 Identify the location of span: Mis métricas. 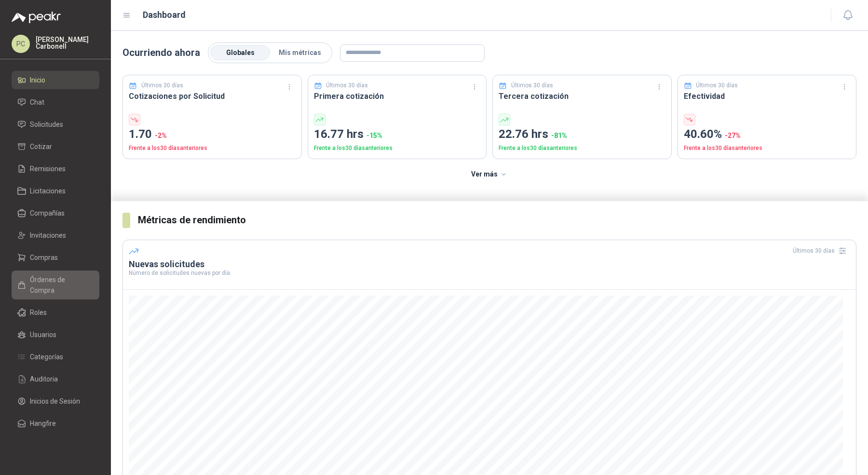
(300, 53).